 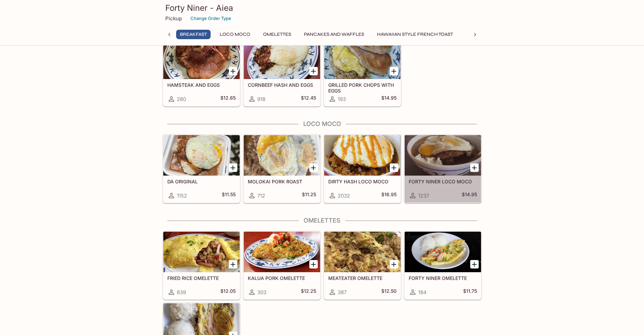 I want to click on h5: $12.50, so click(x=389, y=292).